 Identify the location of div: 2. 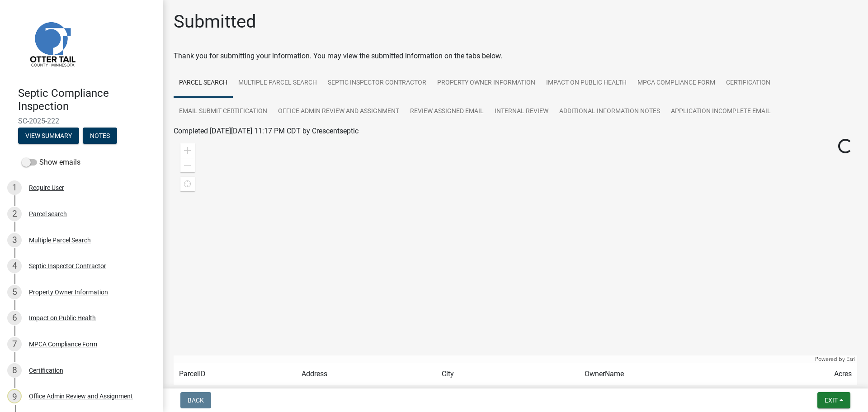
(14, 214).